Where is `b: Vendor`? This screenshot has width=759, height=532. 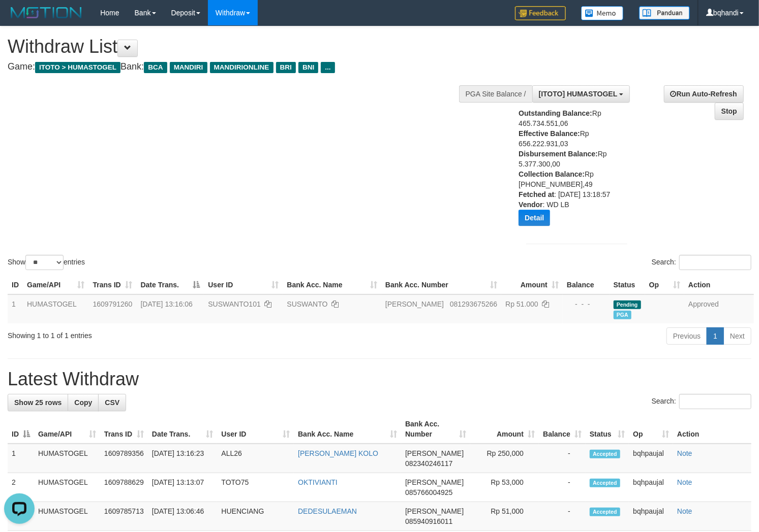 b: Vendor is located at coordinates (530, 205).